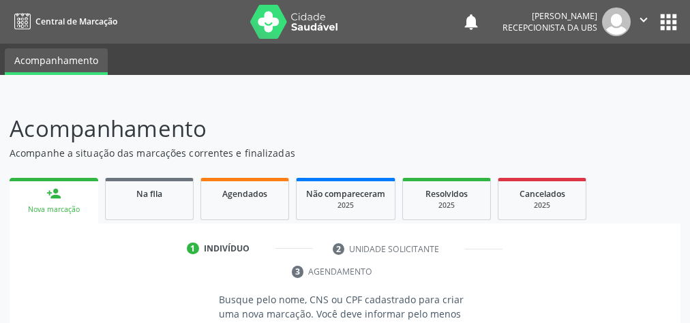  What do you see at coordinates (193, 249) in the screenshot?
I see `div: 1` at bounding box center [193, 249].